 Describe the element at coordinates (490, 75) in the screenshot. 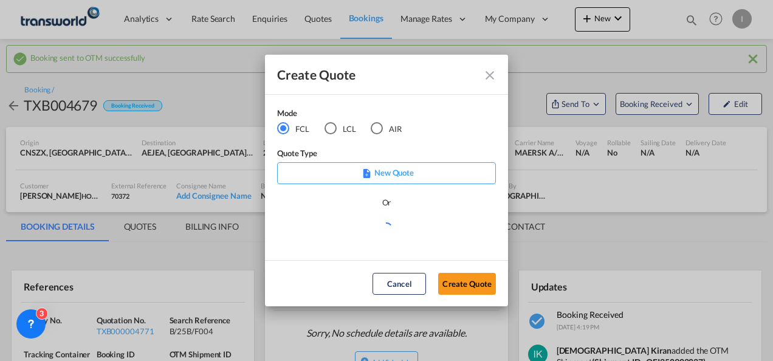

I see `md-icon: Close dialog` at that location.